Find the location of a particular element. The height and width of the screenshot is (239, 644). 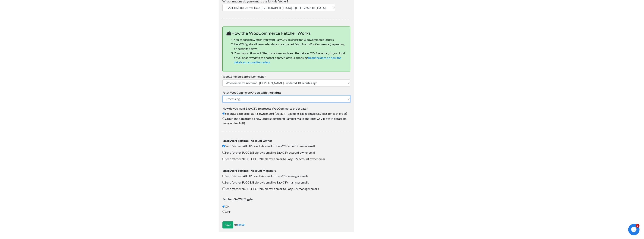

label: Fetch WooCommerce Orders with the : is located at coordinates (286, 93).